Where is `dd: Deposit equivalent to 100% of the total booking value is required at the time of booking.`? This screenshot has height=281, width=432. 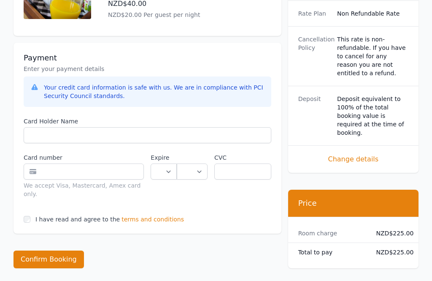
dd: Deposit equivalent to 100% of the total booking value is required at the time of booking. is located at coordinates (373, 116).